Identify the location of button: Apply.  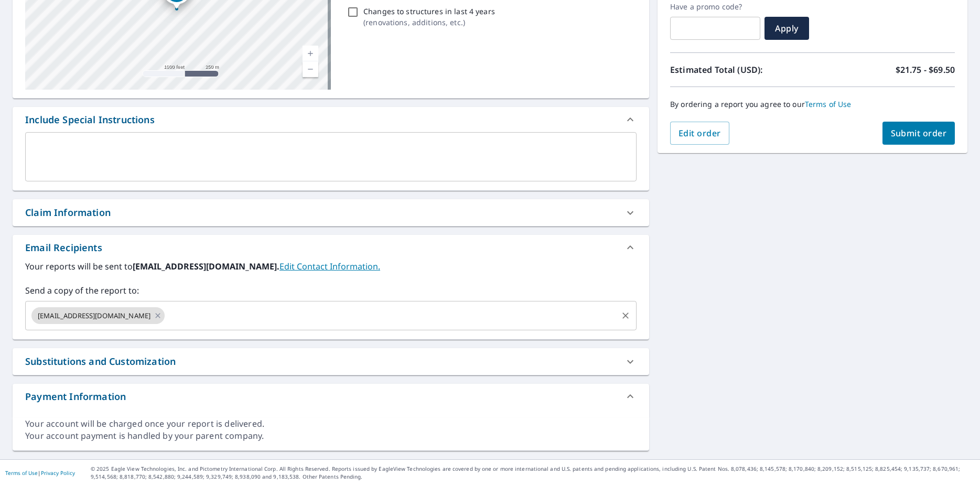
(787, 28).